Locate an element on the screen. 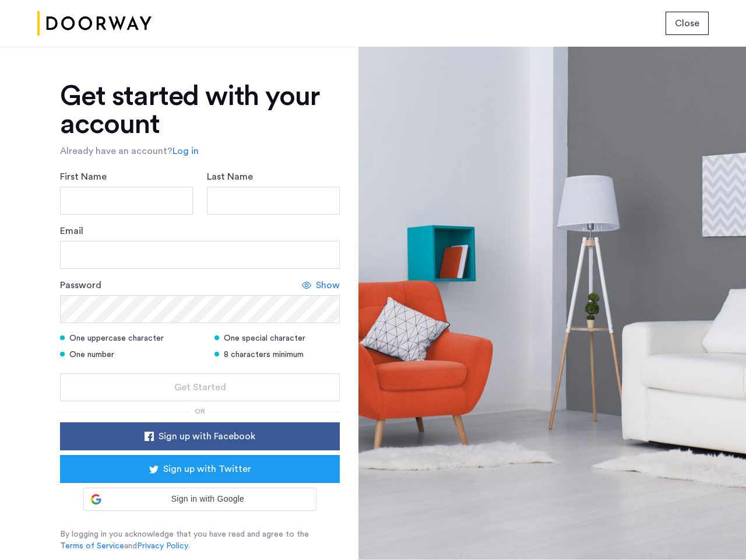  img: logo is located at coordinates (95, 23).